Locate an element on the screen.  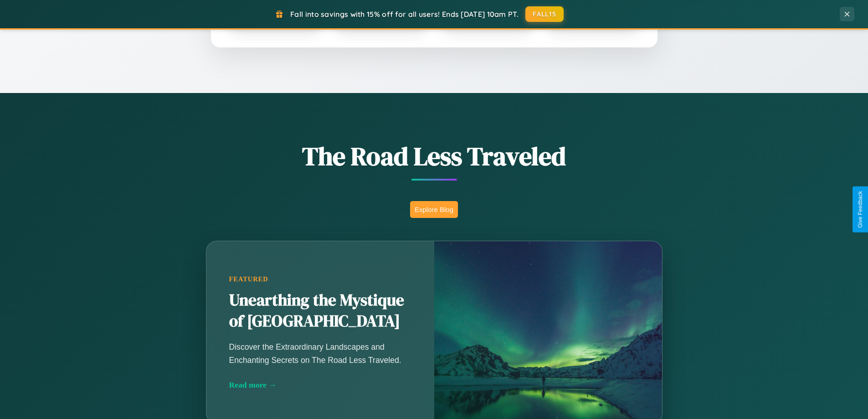
button: Explore Blog is located at coordinates (433, 210).